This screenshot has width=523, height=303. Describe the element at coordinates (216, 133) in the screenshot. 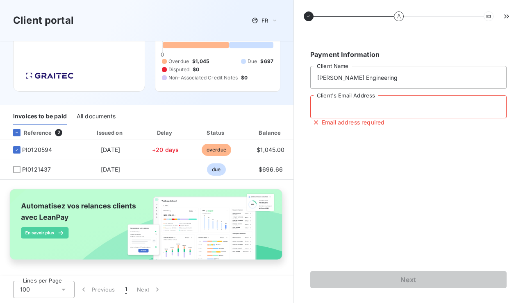

I see `div: Status` at that location.